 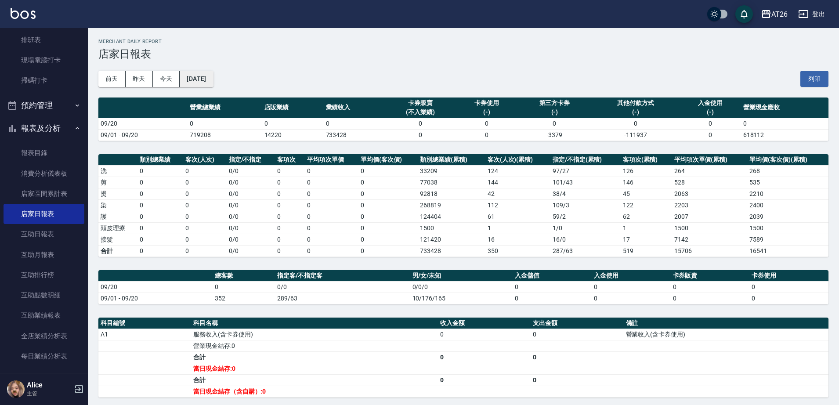 I want to click on th: 卡券販賣, so click(x=711, y=276).